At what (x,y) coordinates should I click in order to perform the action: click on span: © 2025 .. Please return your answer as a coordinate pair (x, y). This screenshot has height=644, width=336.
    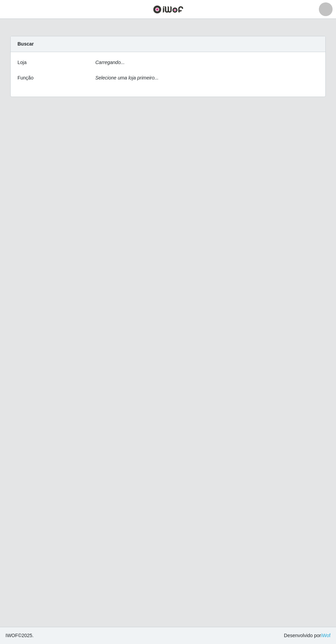
    Looking at the image, I should click on (19, 635).